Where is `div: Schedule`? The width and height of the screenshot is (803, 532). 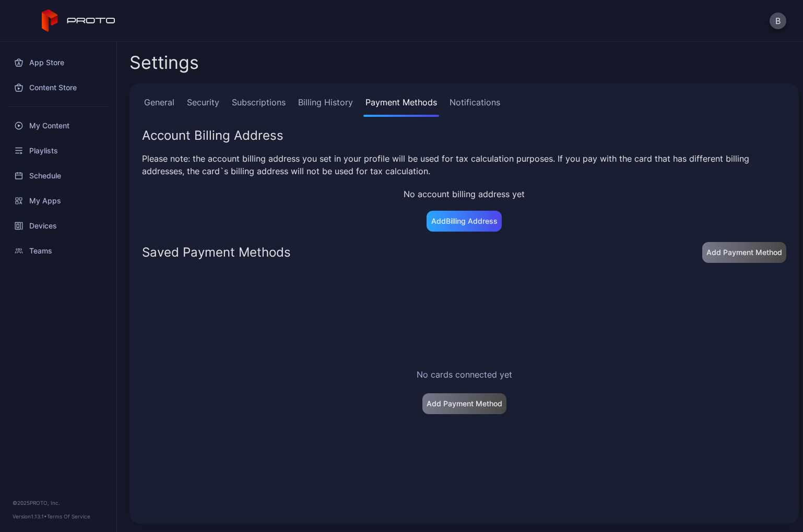 div: Schedule is located at coordinates (58, 176).